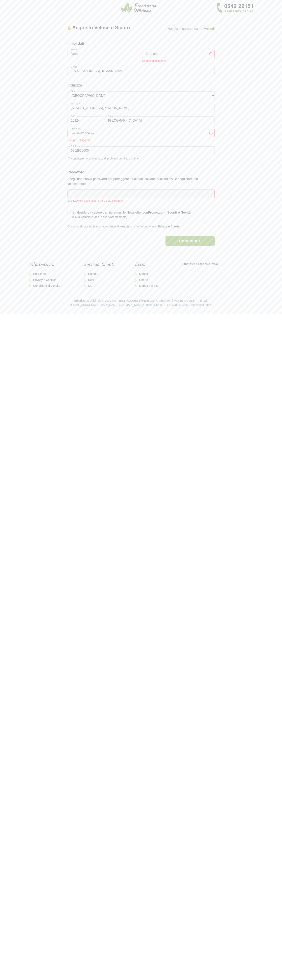 Image resolution: width=282 pixels, height=980 pixels. I want to click on small: Continuando accetti le nostre nonchè l'informativa su ., so click(125, 226).